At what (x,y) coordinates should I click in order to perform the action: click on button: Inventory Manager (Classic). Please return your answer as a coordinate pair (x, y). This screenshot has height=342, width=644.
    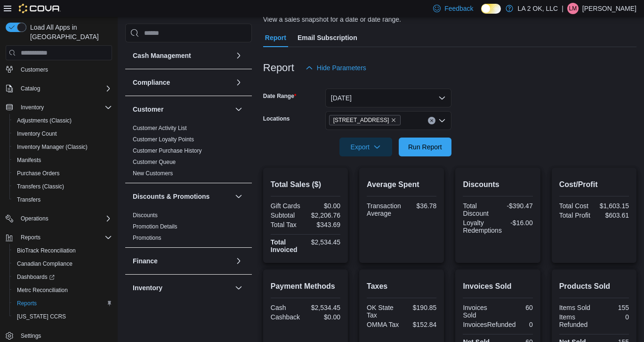
    Looking at the image, I should click on (62, 147).